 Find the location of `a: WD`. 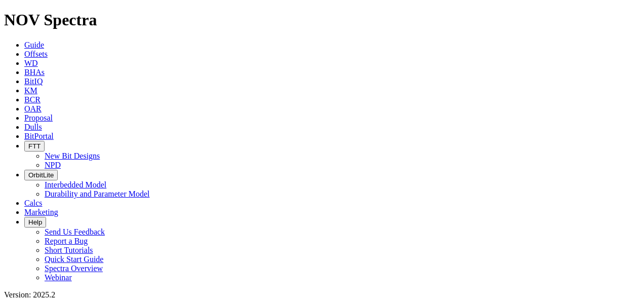

a: WD is located at coordinates (31, 63).